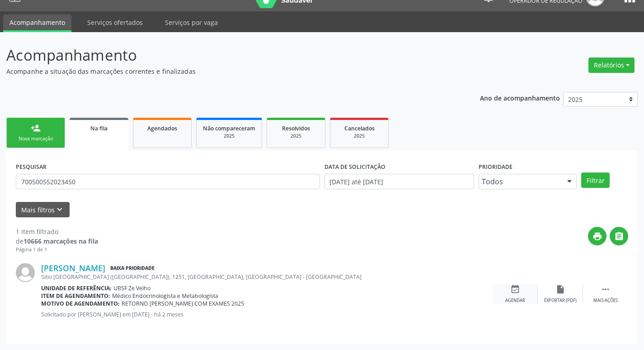 This screenshot has width=644, height=350. Describe the element at coordinates (227, 71) in the screenshot. I see `p: Acompanhe a situação das marcações correntes e finalizadas` at that location.